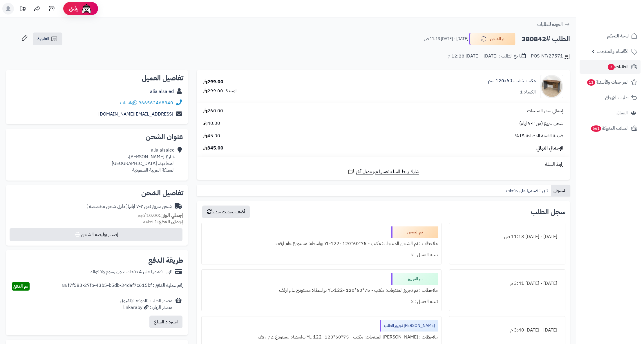 The width and height of the screenshot is (644, 344). Describe the element at coordinates (128, 103) in the screenshot. I see `span: واتساب` at that location.